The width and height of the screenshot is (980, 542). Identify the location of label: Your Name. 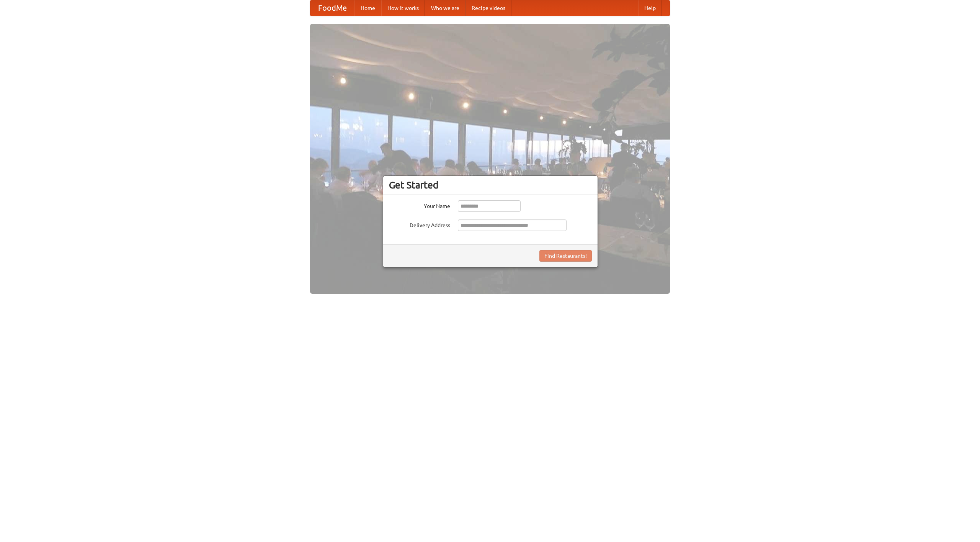
(420, 205).